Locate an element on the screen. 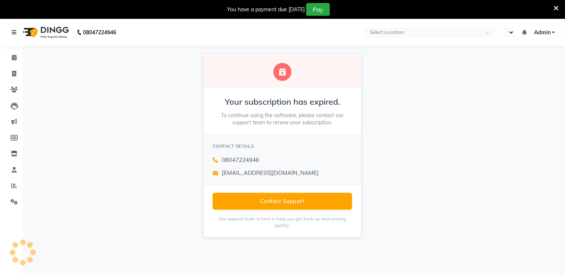  span: Admin is located at coordinates (543, 32).